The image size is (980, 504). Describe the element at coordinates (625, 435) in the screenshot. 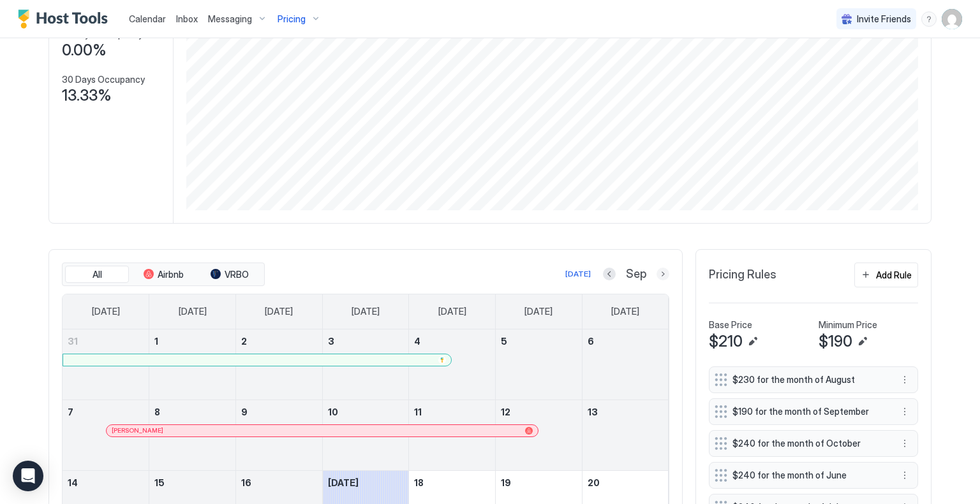

I see `td: September 13, 2025` at that location.